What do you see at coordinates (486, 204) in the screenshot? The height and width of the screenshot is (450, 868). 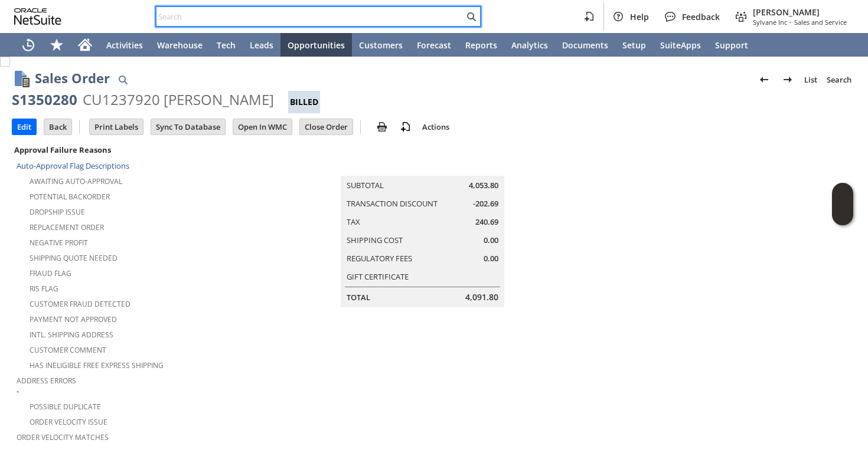 I see `span: -202.69` at bounding box center [486, 204].